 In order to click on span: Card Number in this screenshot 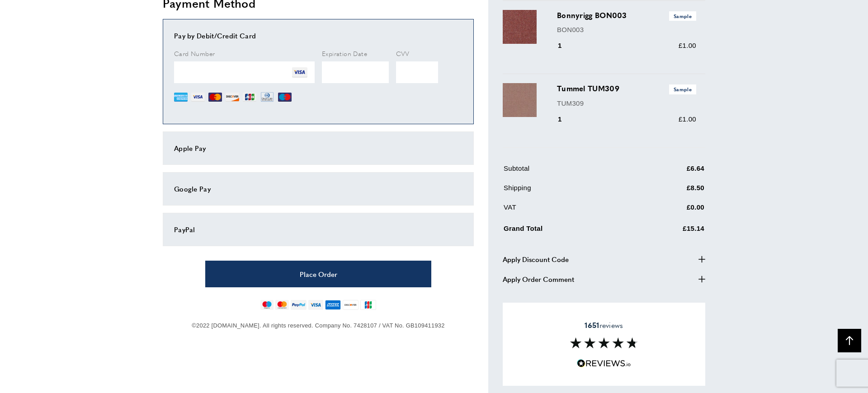, I will do `click(194, 53)`.